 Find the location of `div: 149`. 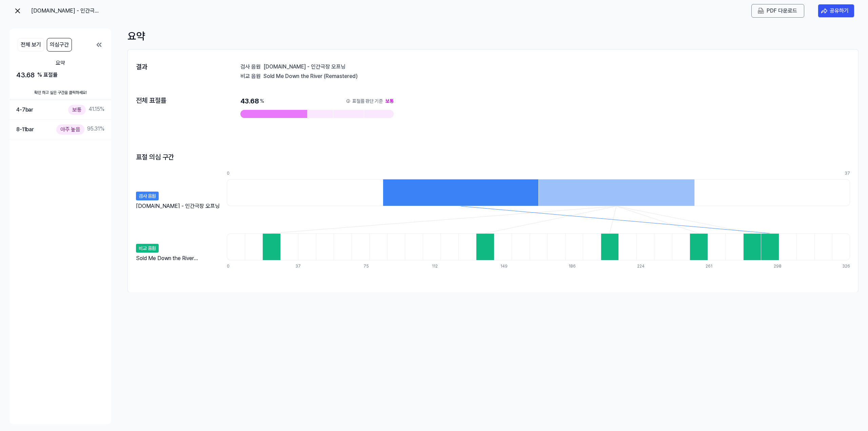

div: 149 is located at coordinates (509, 266).